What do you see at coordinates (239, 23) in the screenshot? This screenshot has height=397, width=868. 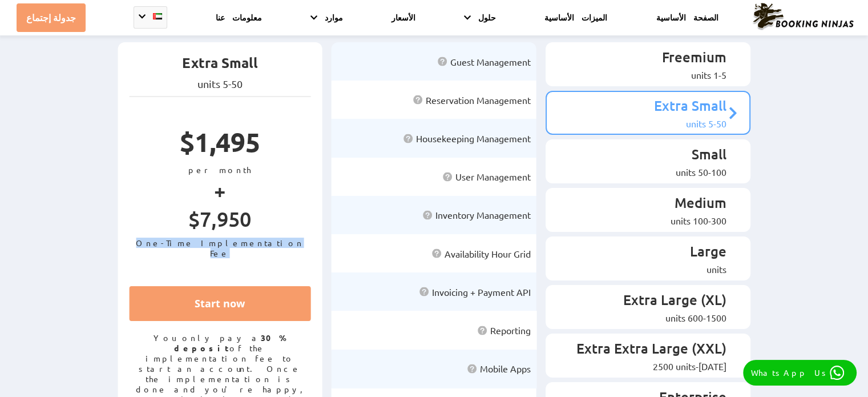 I see `a: معلومات عنا` at bounding box center [239, 23].